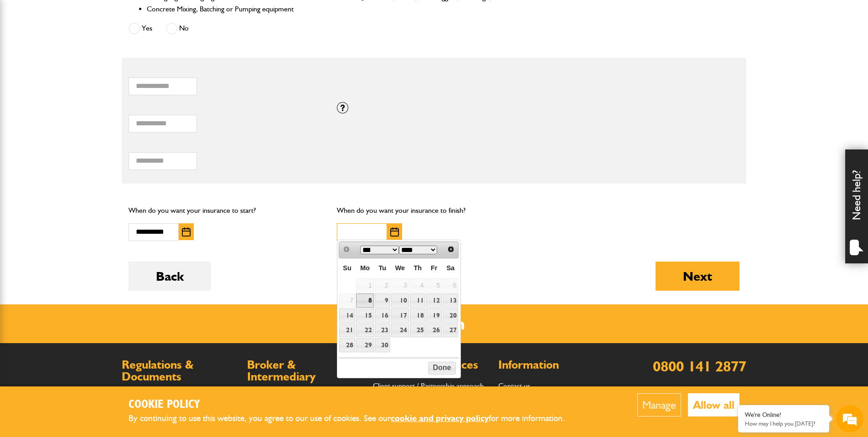 This screenshot has width=868, height=437. I want to click on a: 16, so click(383, 315).